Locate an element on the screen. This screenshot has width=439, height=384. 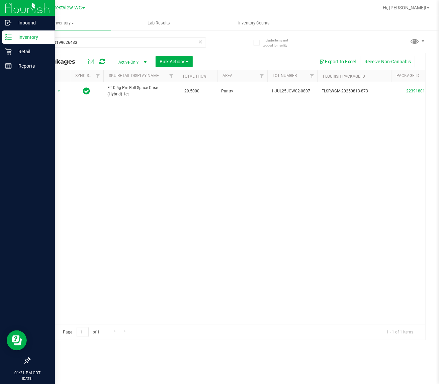
inline-svg: Inventory is located at coordinates (8, 37).